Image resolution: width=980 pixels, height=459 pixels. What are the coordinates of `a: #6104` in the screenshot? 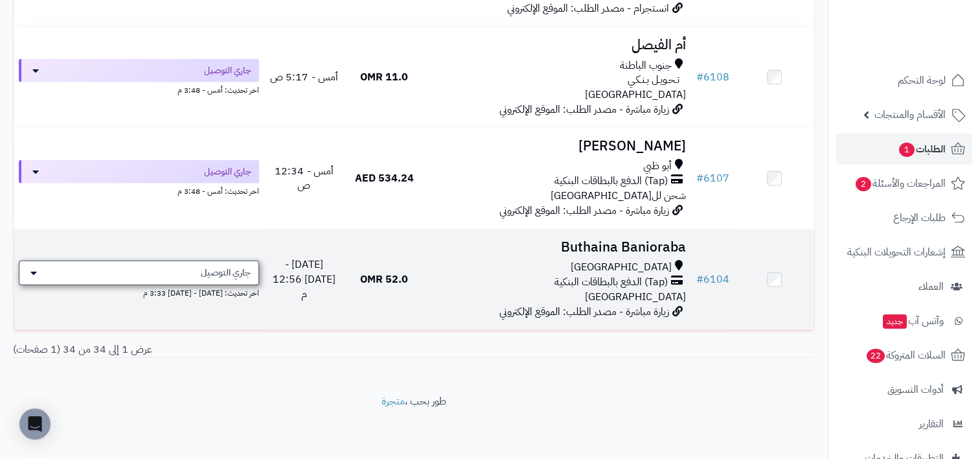 It's located at (712, 280).